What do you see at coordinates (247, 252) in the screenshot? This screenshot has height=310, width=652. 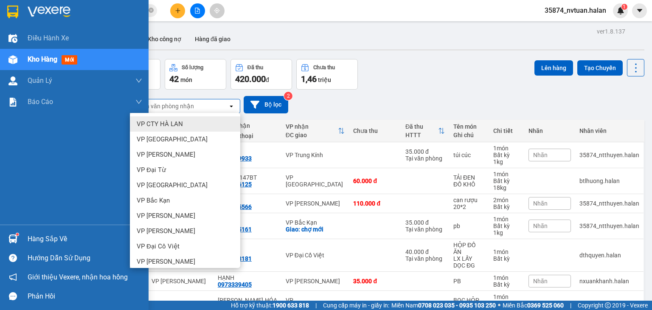 I see `div: A TIẾN` at bounding box center [247, 252].